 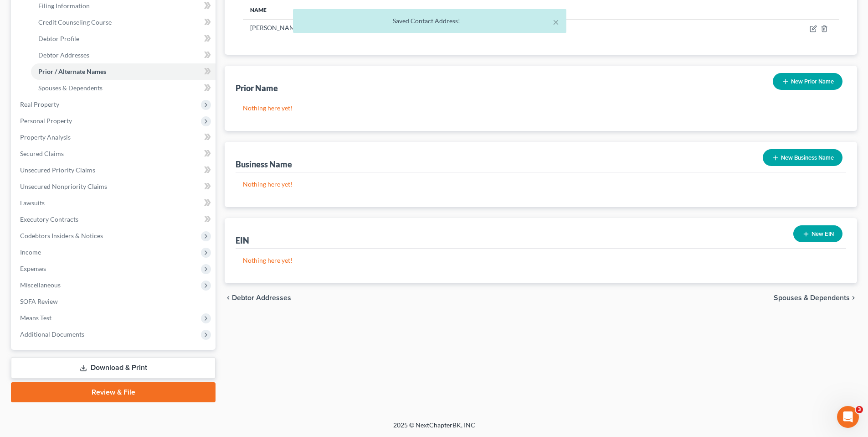 I want to click on span: Unsecured Priority Claims, so click(x=57, y=170).